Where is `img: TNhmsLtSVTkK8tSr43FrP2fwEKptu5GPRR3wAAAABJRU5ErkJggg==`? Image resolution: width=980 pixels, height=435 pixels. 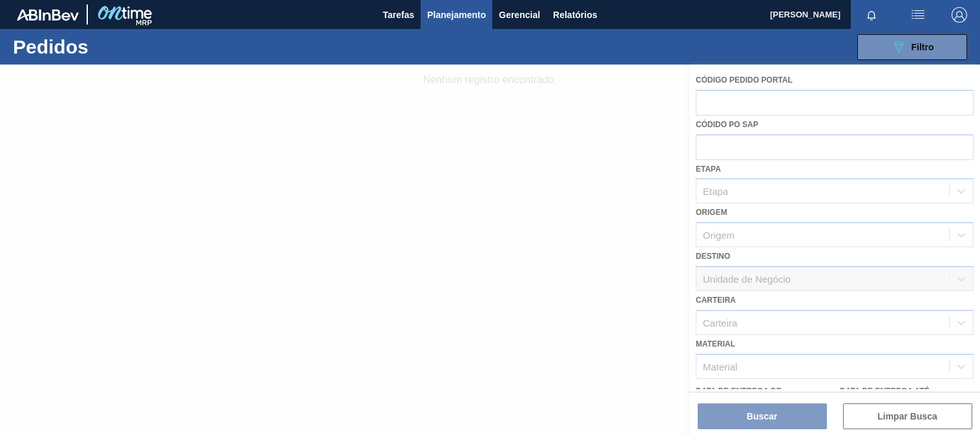 img: TNhmsLtSVTkK8tSr43FrP2fwEKptu5GPRR3wAAAABJRU5ErkJggg== is located at coordinates (48, 15).